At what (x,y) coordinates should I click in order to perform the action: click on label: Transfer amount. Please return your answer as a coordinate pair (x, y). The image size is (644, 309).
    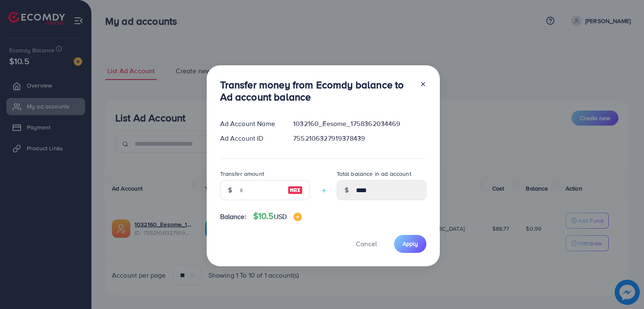
    Looking at the image, I should click on (242, 174).